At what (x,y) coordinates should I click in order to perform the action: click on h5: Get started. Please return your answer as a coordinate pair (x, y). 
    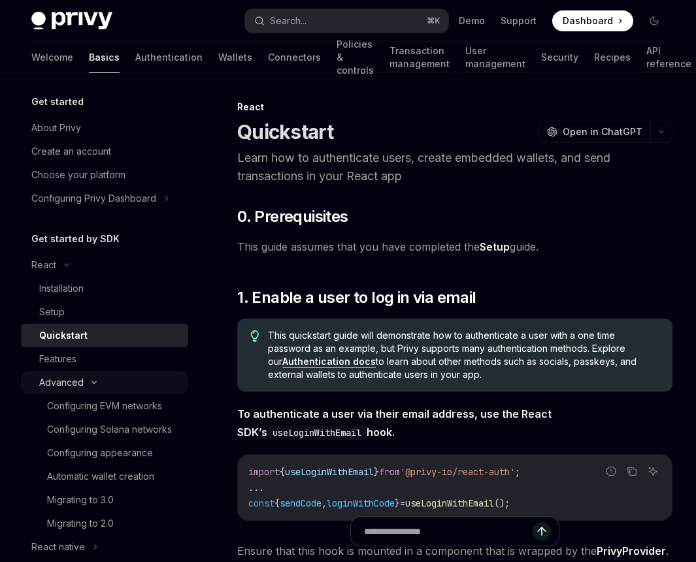
    Looking at the image, I should click on (57, 102).